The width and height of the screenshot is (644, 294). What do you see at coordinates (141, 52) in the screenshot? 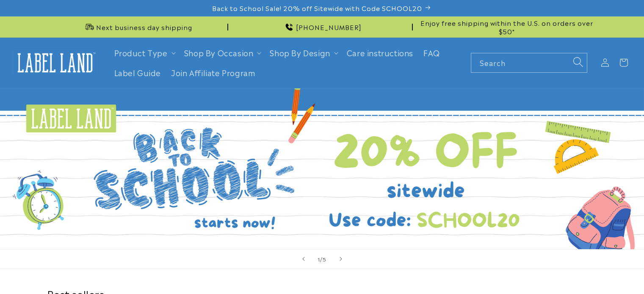
I see `a: Product Type` at bounding box center [141, 52].